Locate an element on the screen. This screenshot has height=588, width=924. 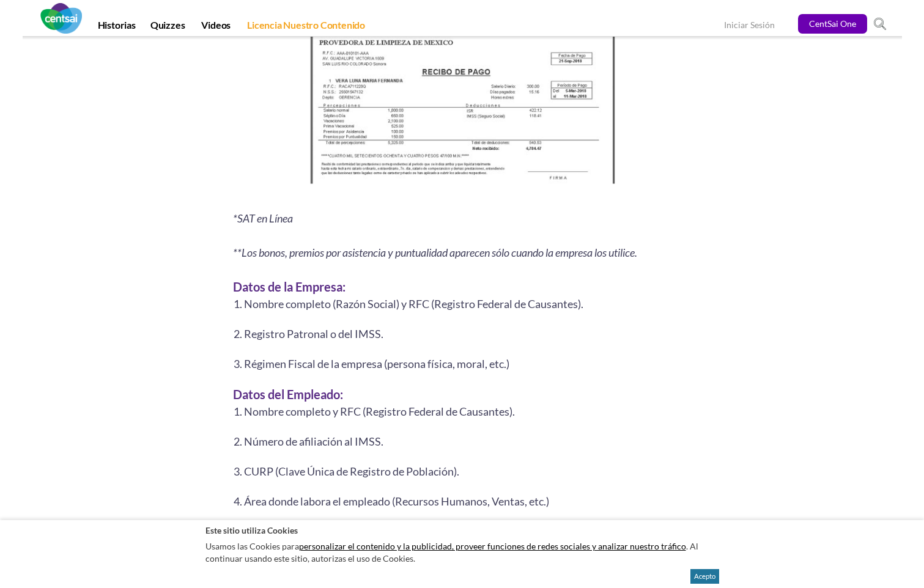
a: Licencia Nuestro Contenido is located at coordinates (305, 27).